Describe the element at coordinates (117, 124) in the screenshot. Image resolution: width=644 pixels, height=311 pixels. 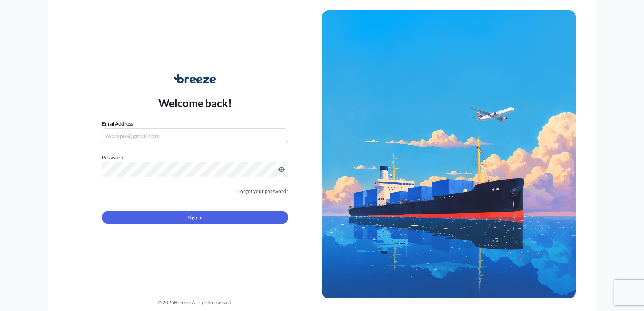
I see `label: Email Address` at that location.